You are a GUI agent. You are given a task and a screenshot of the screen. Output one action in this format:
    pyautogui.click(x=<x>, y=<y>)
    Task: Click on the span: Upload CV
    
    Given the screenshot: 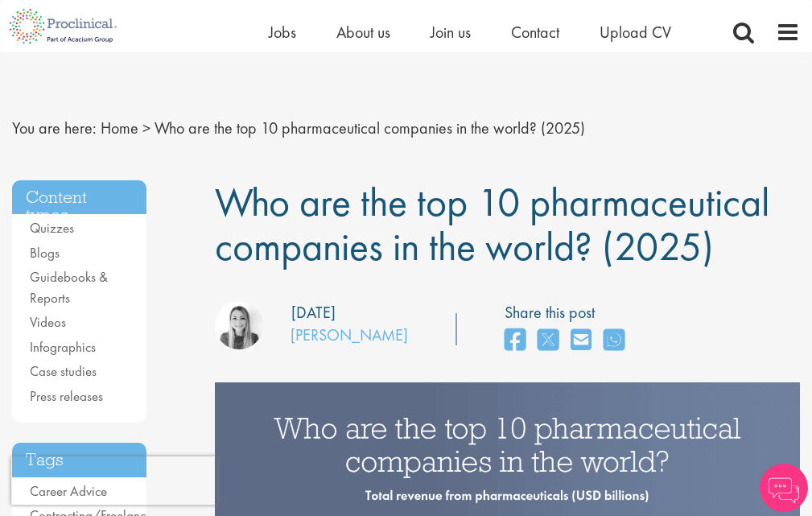 What is the action you would take?
    pyautogui.click(x=635, y=32)
    